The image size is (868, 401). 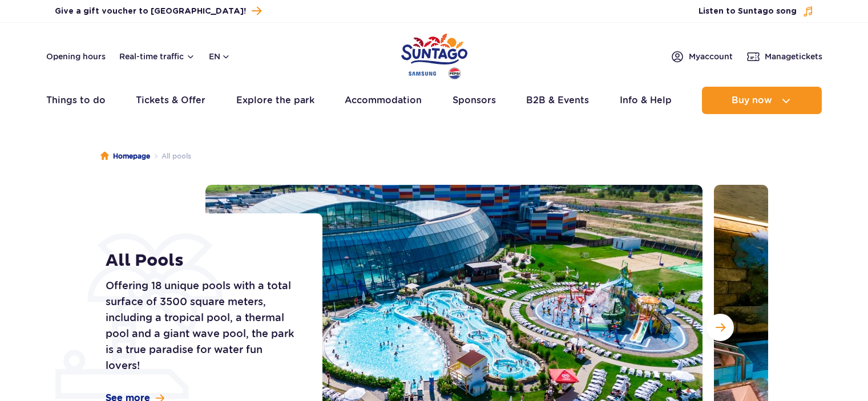 I want to click on a: Info & Help, so click(x=646, y=101).